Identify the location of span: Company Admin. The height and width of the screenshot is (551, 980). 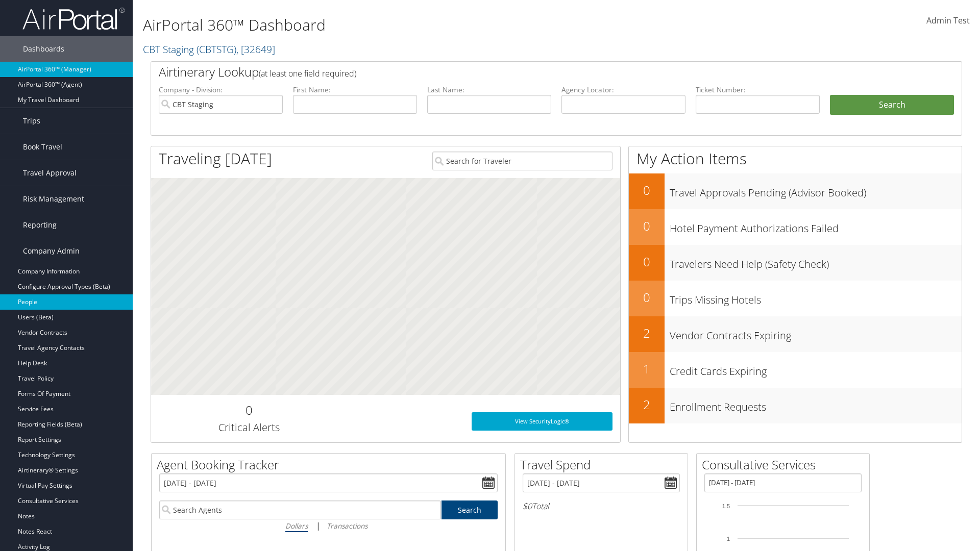
(51, 251).